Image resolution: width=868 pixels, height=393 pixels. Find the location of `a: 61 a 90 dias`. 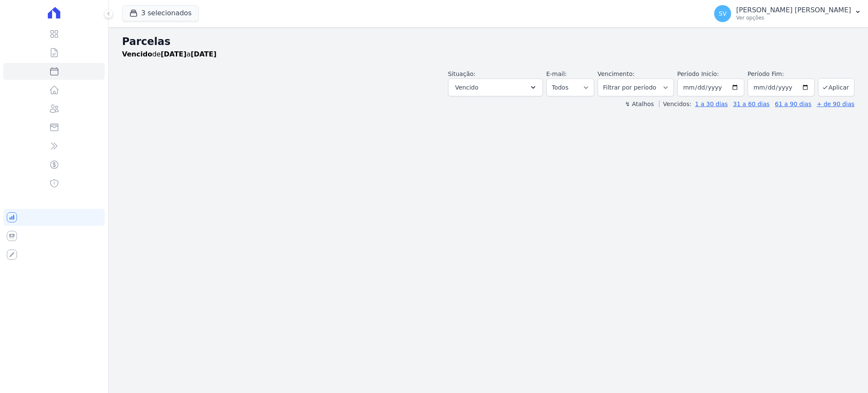

a: 61 a 90 dias is located at coordinates (793, 104).